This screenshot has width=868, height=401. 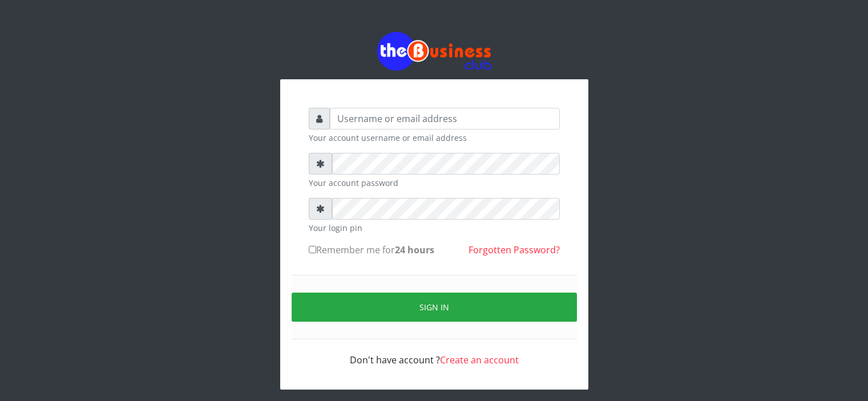 What do you see at coordinates (434, 228) in the screenshot?
I see `small: Your login pin` at bounding box center [434, 228].